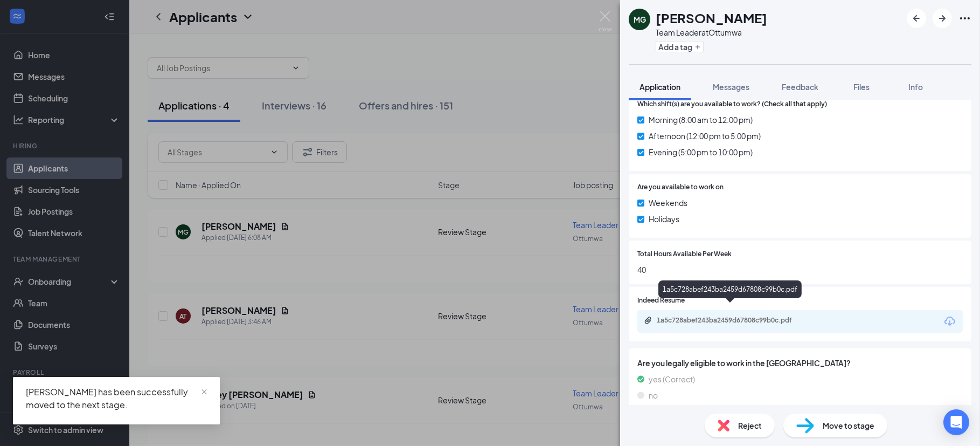 The image size is (980, 446). Describe the element at coordinates (732, 104) in the screenshot. I see `span: Which shift(s) are you available to work? (Check all that apply)` at that location.